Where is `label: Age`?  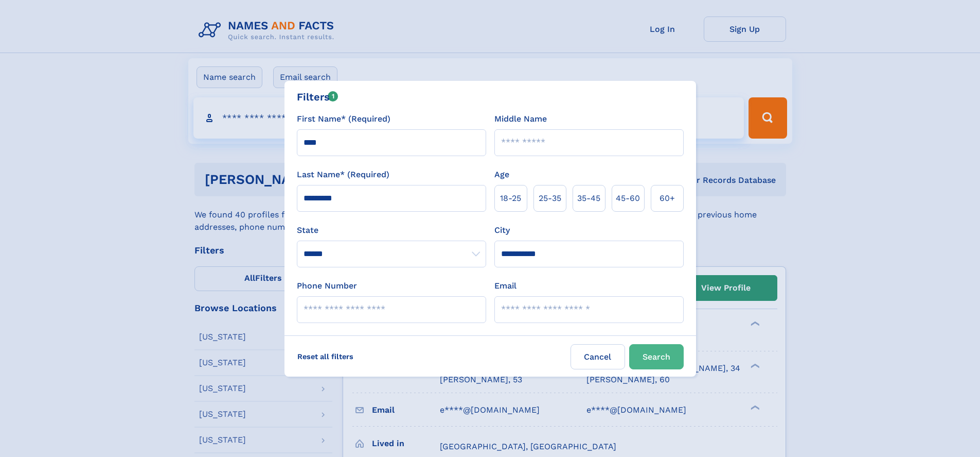
label: Age is located at coordinates (501, 175).